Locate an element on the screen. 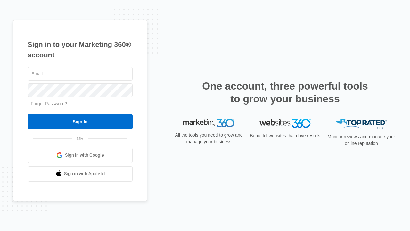 The height and width of the screenshot is (231, 410). h1: Sign in to your Marketing 360® account is located at coordinates (80, 50).